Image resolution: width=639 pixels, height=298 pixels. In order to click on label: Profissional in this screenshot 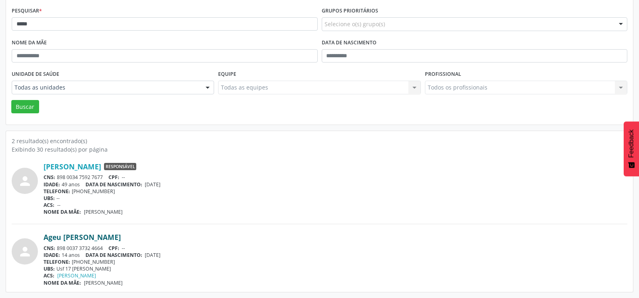, I will do `click(443, 74)`.